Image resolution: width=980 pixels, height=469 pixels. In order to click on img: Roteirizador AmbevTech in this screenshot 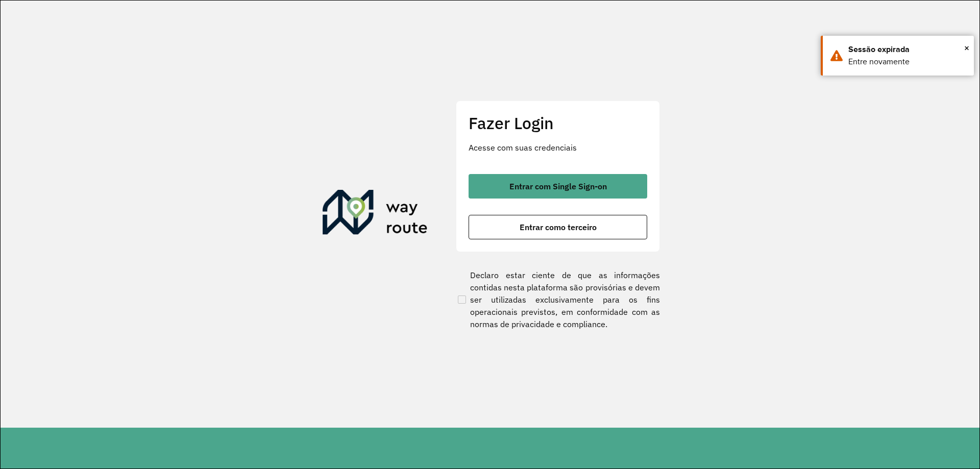, I will do `click(375, 214)`.